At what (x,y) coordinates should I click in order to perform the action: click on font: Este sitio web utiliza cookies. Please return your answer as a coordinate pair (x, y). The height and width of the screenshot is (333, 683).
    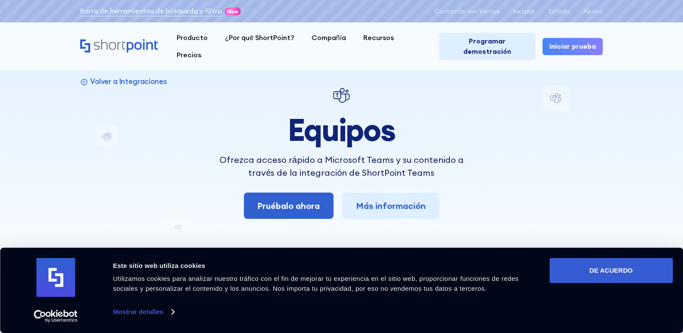
    Looking at the image, I should click on (159, 265).